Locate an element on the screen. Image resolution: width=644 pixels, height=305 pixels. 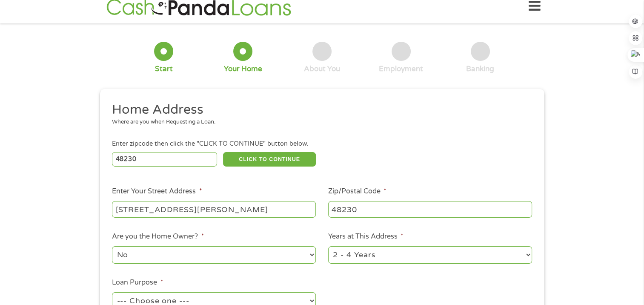
div: Banking is located at coordinates (481, 69).